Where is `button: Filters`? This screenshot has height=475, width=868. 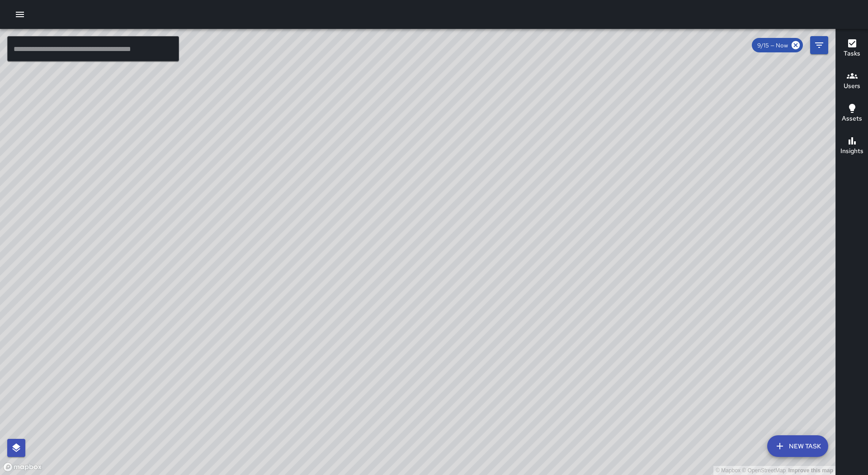
button: Filters is located at coordinates (819, 46).